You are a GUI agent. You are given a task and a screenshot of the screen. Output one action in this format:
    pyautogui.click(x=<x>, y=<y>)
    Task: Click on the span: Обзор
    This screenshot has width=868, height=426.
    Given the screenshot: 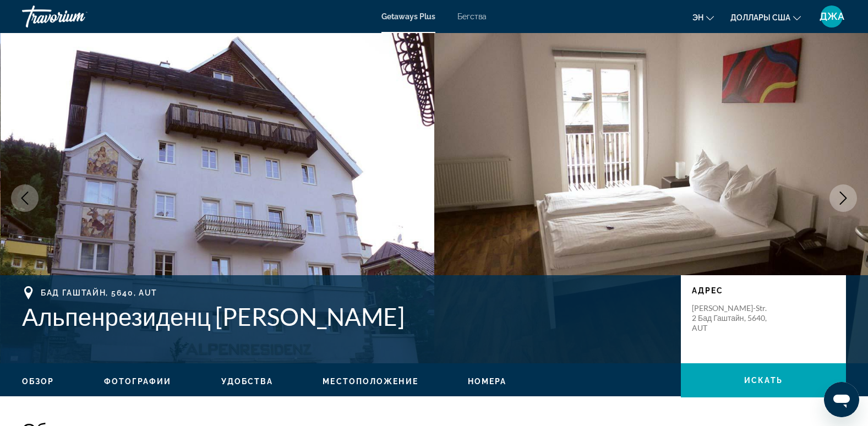 What is the action you would take?
    pyautogui.click(x=38, y=381)
    